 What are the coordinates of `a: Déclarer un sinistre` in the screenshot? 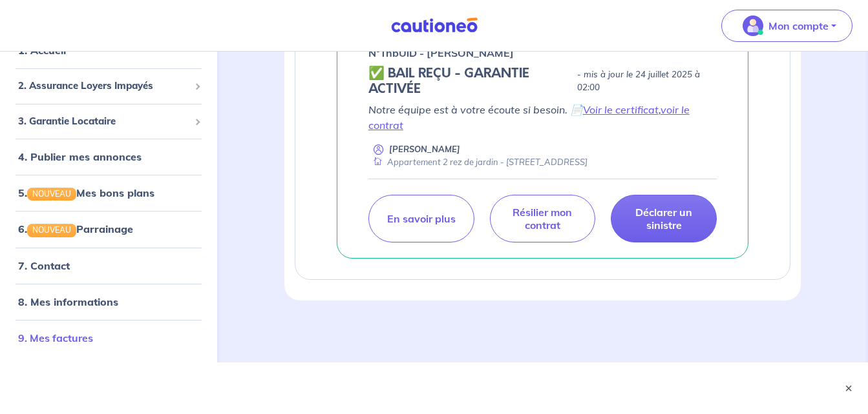 It's located at (663, 218).